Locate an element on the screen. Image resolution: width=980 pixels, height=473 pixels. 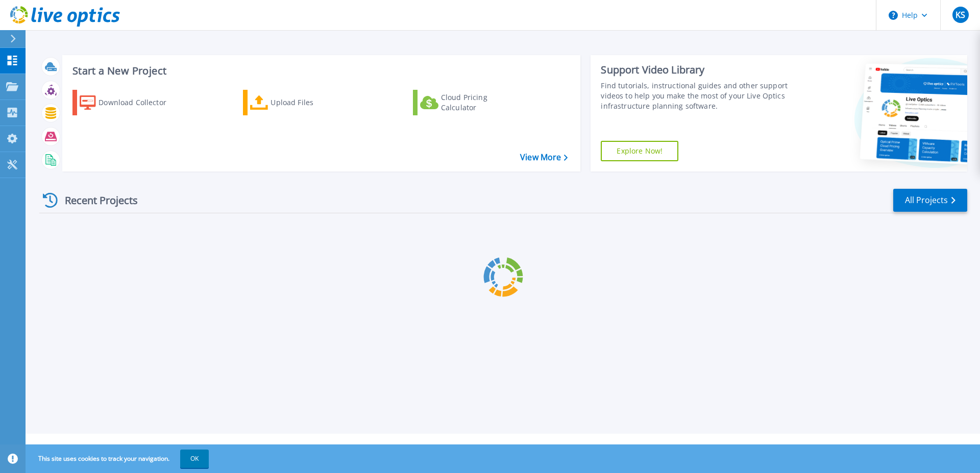
a: Cloud Pricing Calculator is located at coordinates (469, 103).